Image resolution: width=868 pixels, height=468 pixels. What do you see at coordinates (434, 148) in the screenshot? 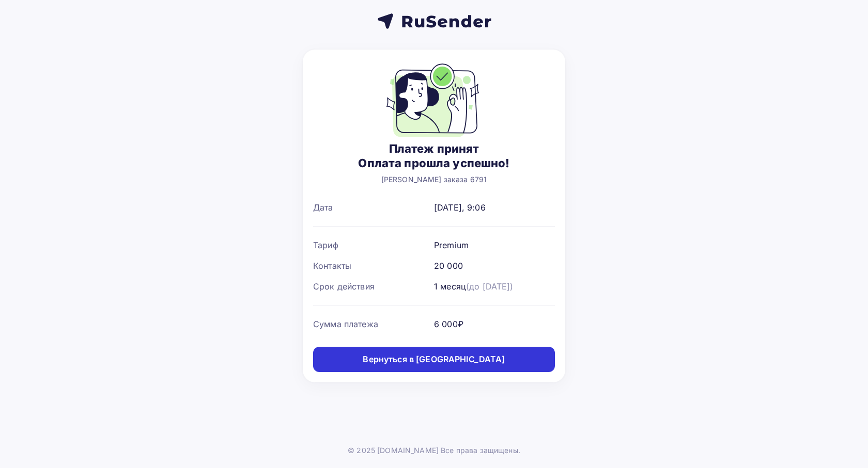
I see `div: Платеж принят` at bounding box center [434, 148].